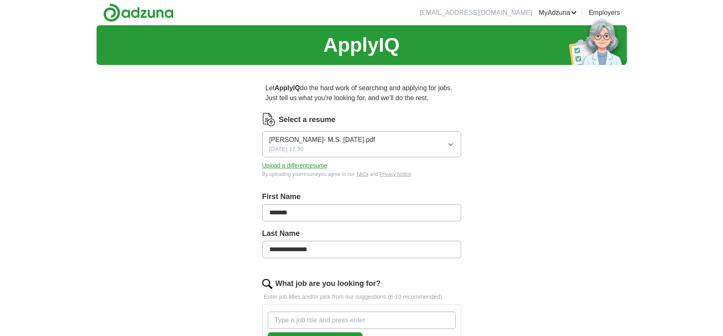 This screenshot has width=723, height=336. Describe the element at coordinates (395, 174) in the screenshot. I see `a: Privacy Notice` at that location.